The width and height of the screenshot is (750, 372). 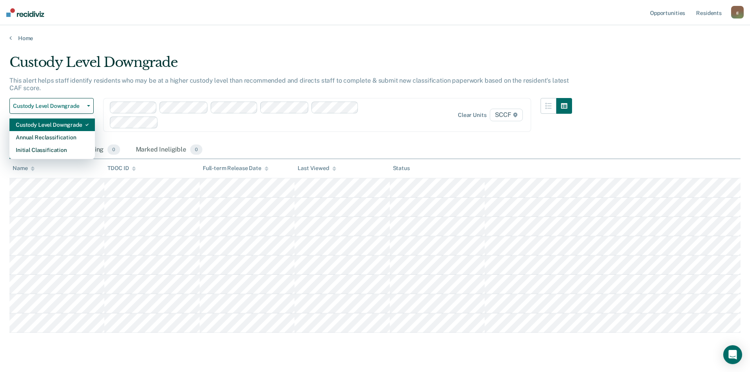 I want to click on div: Name, so click(x=24, y=168).